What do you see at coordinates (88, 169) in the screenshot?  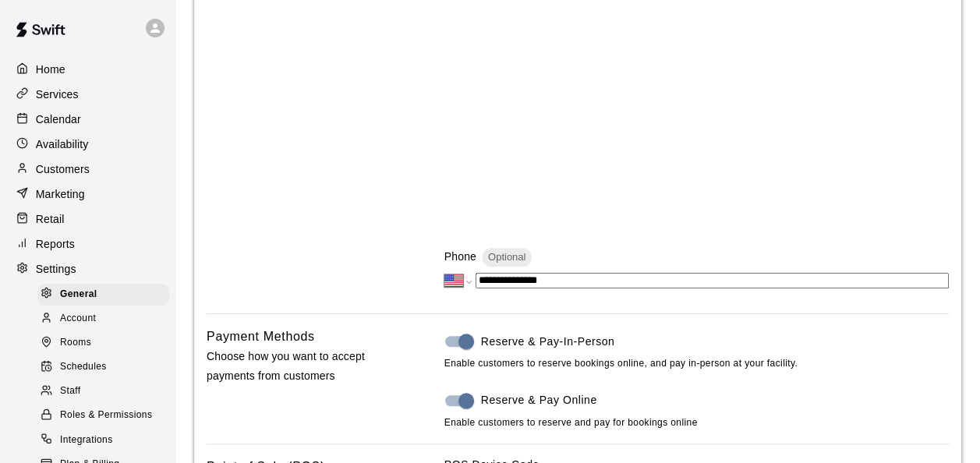 I see `a: Customers` at bounding box center [88, 169].